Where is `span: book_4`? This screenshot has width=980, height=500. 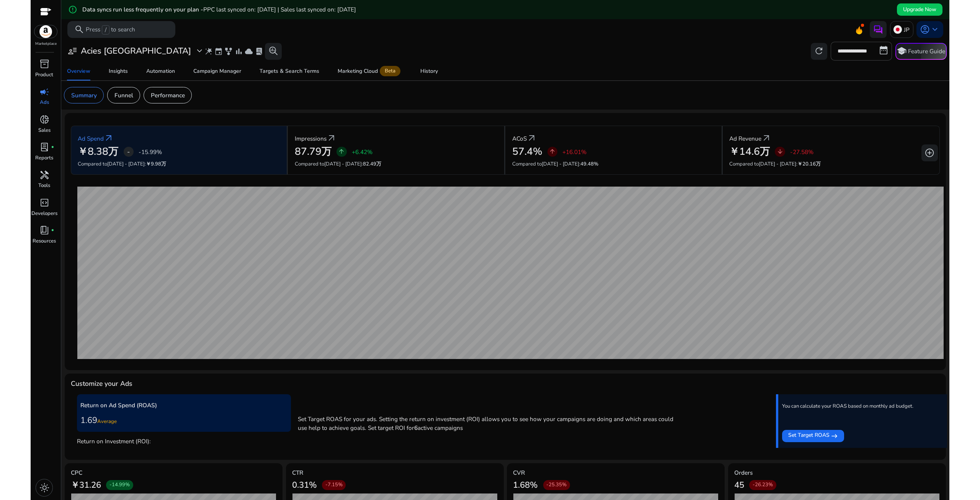 span: book_4 is located at coordinates (45, 230).